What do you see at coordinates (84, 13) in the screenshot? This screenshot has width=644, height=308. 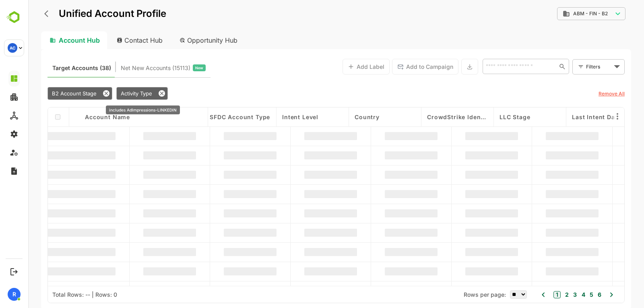 I see `p: Unified Account Profile` at bounding box center [84, 13].